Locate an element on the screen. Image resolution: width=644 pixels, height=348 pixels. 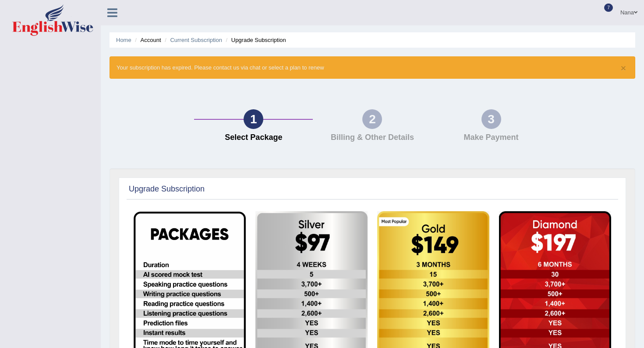
div: 3 is located at coordinates (490, 119).